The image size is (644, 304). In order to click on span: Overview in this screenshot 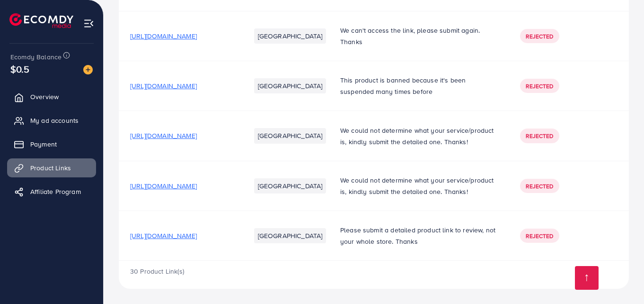, I will do `click(45, 96)`.